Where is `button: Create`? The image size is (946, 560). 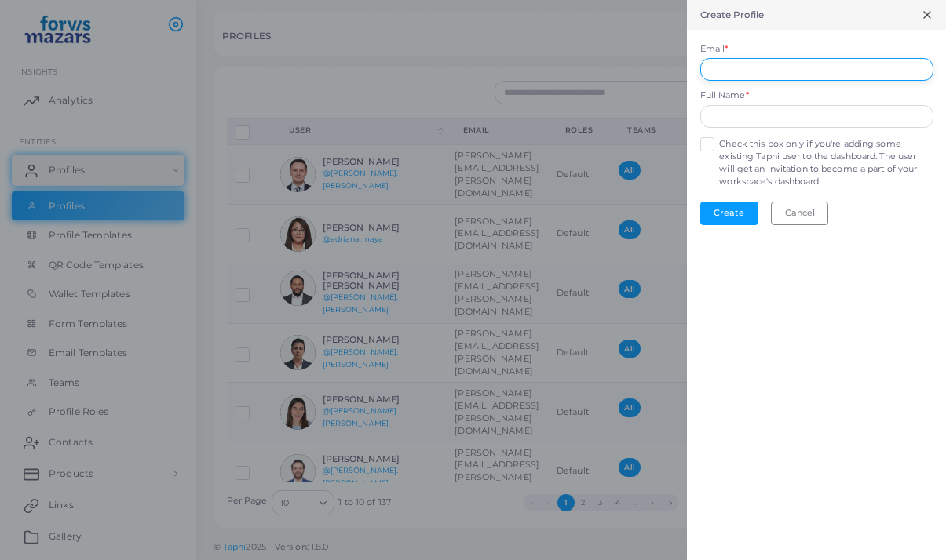
button: Create is located at coordinates (729, 213).